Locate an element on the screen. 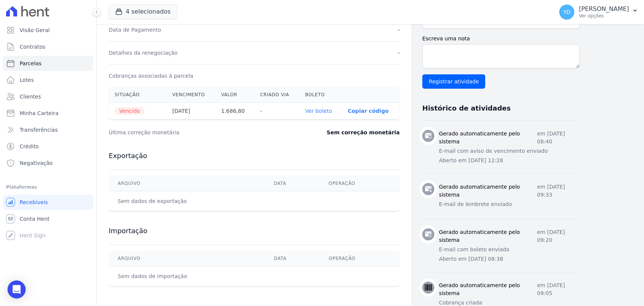 This screenshot has width=644, height=306. button: Copiar código is located at coordinates (368, 111).